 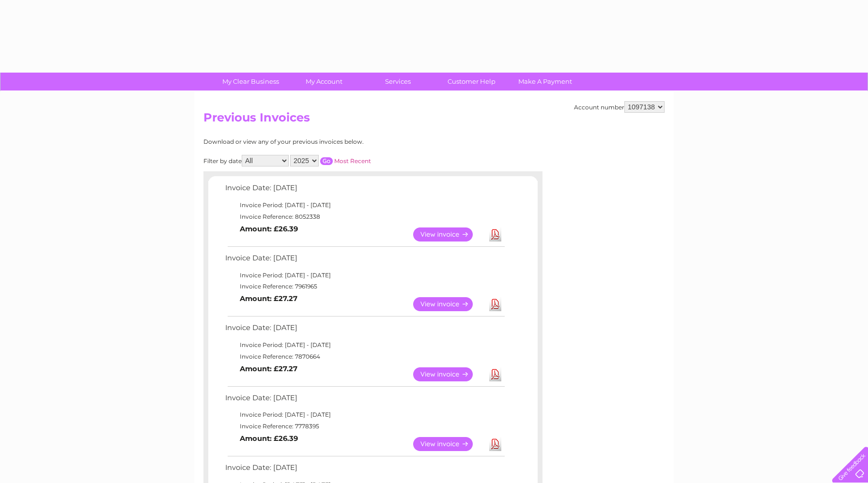 I want to click on td: Invoice Reference: 7778395, so click(x=365, y=426).